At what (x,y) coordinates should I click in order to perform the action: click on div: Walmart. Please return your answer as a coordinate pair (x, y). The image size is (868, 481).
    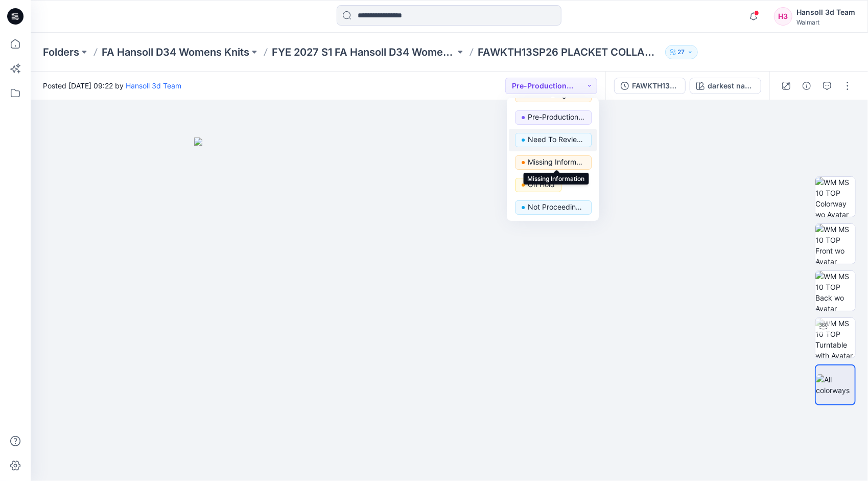
    Looking at the image, I should click on (826, 22).